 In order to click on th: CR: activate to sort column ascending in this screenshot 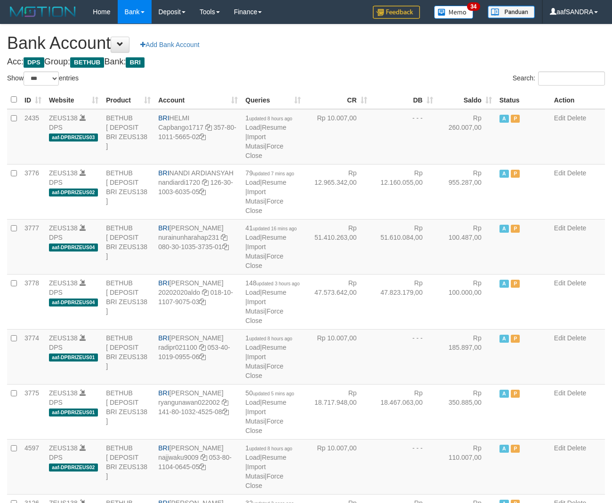, I will do `click(337, 100)`.